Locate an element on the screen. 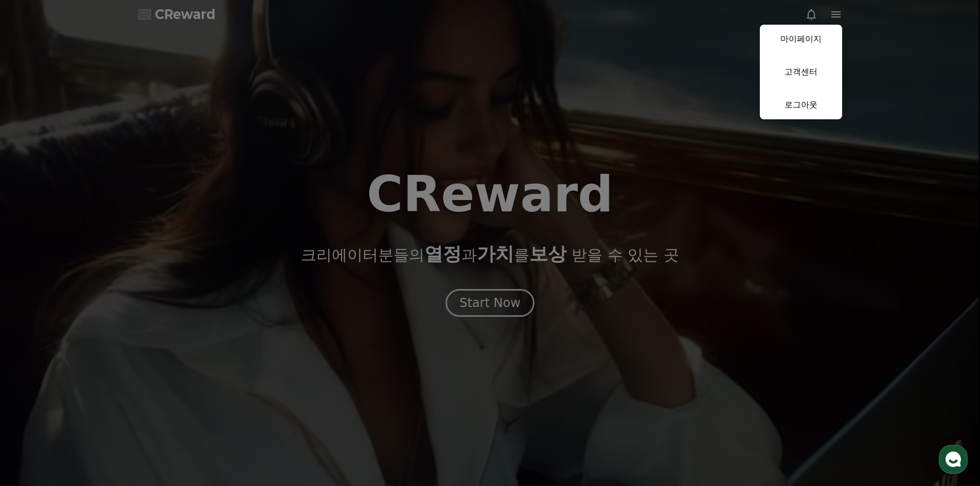  a: 홈 is located at coordinates (36, 339).